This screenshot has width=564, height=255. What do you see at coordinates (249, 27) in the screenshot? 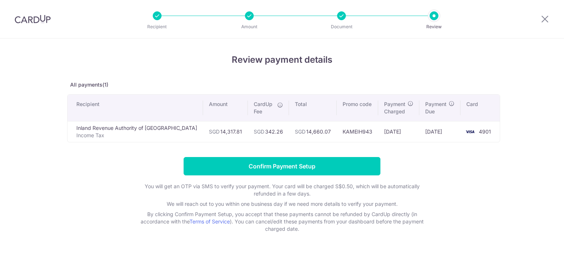
I see `p: Amount` at bounding box center [249, 27].